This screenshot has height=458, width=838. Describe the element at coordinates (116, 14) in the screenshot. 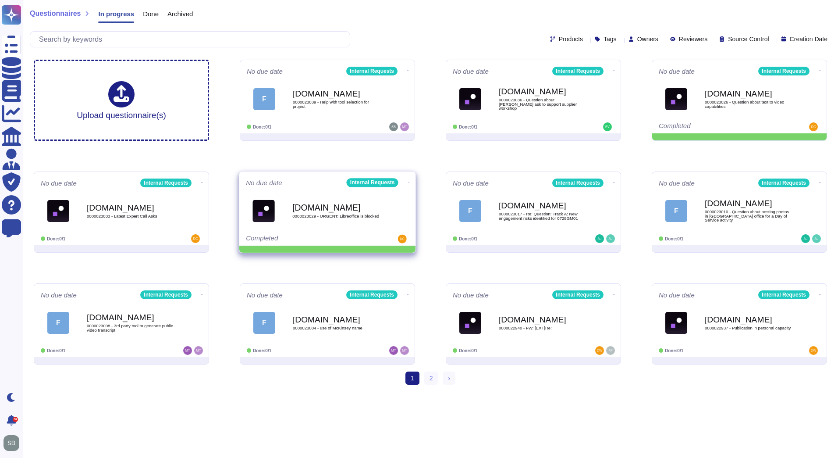

I see `span: In progress` at that location.